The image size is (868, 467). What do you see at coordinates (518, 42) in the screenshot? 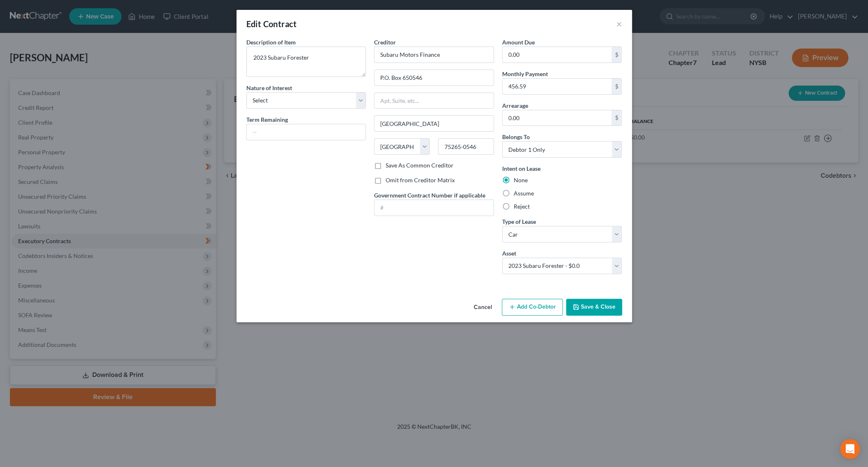
I see `label: Amount Due` at bounding box center [518, 42].